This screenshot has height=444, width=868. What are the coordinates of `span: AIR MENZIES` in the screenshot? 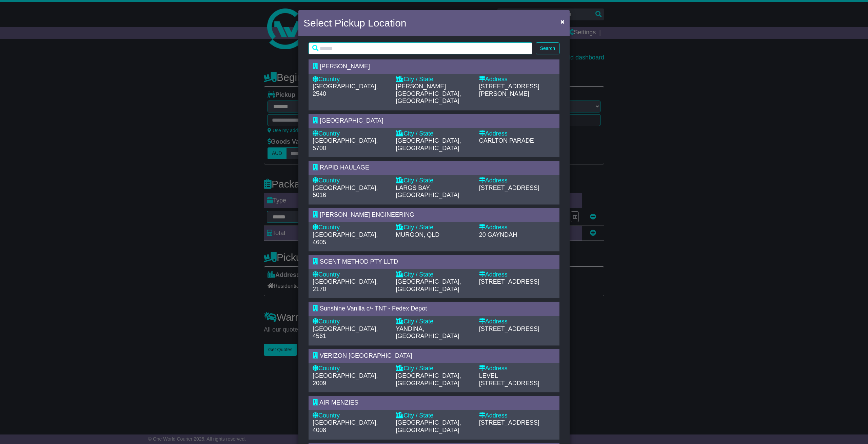 It's located at (339, 403).